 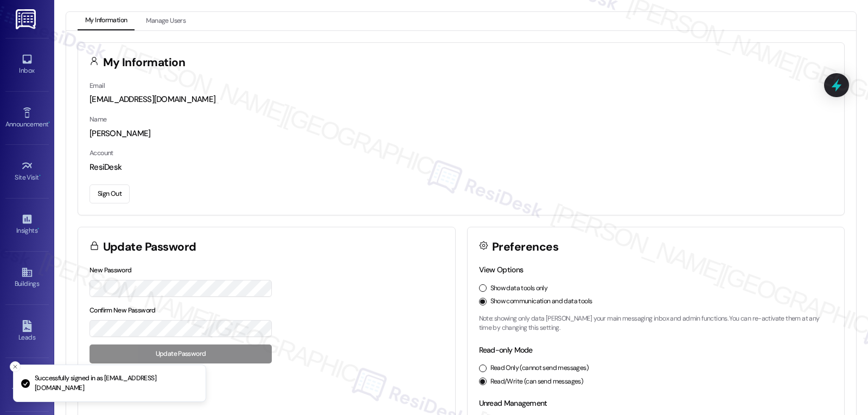 I want to click on label: Read-only Mode, so click(x=505, y=350).